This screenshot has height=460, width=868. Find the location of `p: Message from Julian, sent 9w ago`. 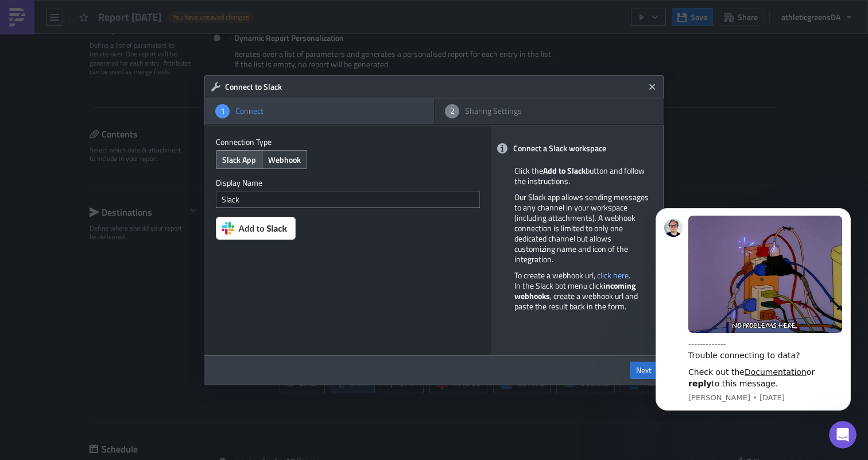

p: Message from Julian, sent 9w ago is located at coordinates (127, 207).